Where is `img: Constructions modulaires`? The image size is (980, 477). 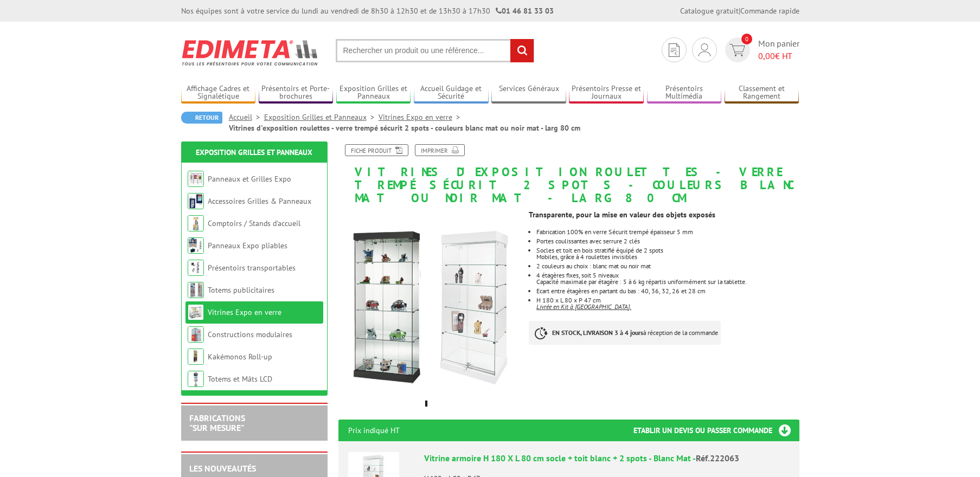 img: Constructions modulaires is located at coordinates (196, 334).